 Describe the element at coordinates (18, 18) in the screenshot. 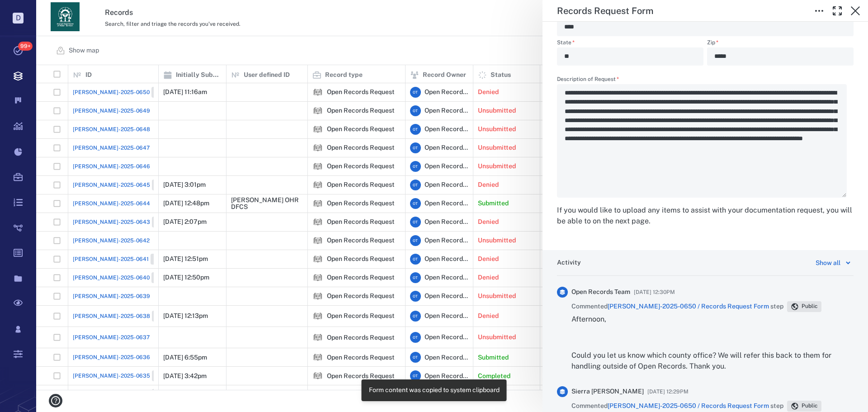

I see `p: D` at that location.